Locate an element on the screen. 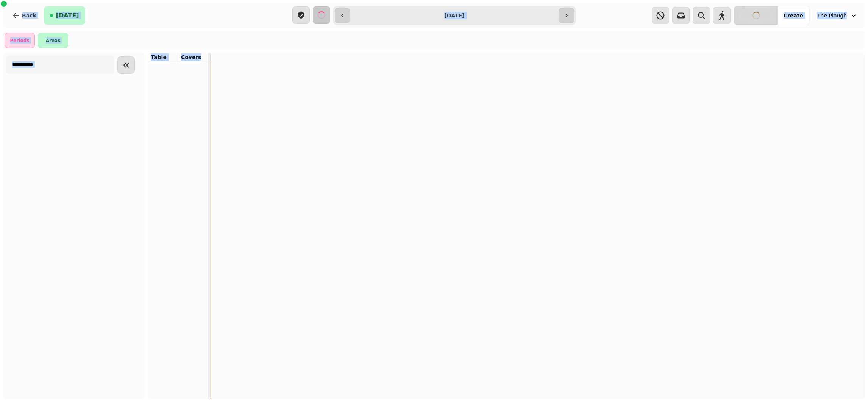 This screenshot has width=868, height=402. span: Table is located at coordinates (159, 57).